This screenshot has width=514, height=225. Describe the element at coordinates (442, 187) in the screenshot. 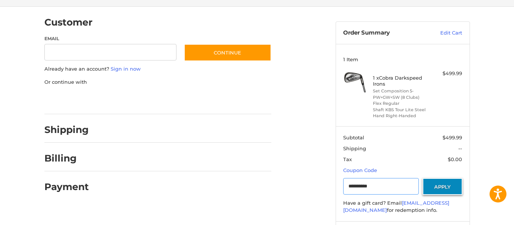

I see `button: Apply` at that location.